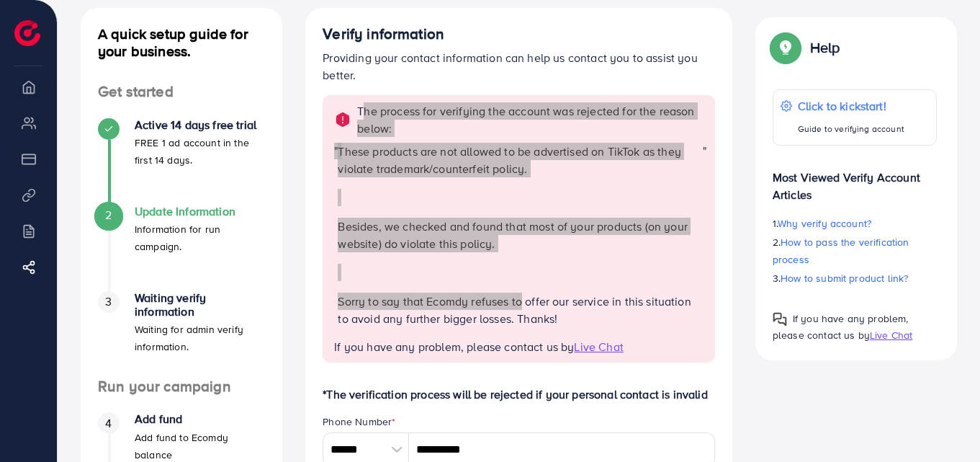 The height and width of the screenshot is (462, 980). I want to click on label: Phone Number, so click(359, 422).